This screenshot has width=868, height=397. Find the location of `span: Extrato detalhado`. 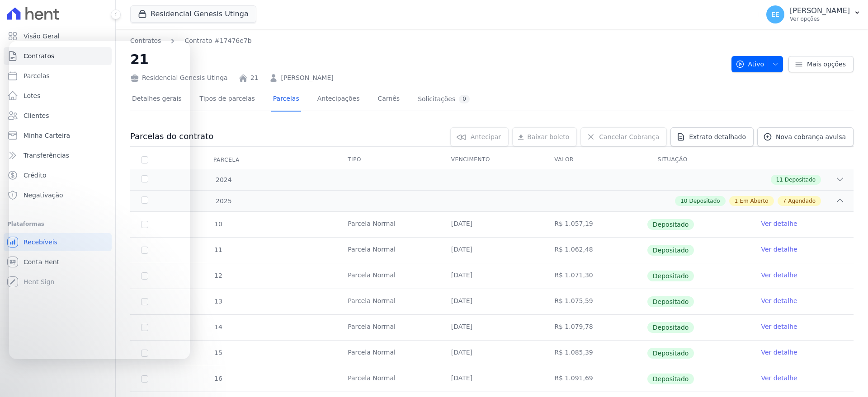

span: Extrato detalhado is located at coordinates (717, 137).